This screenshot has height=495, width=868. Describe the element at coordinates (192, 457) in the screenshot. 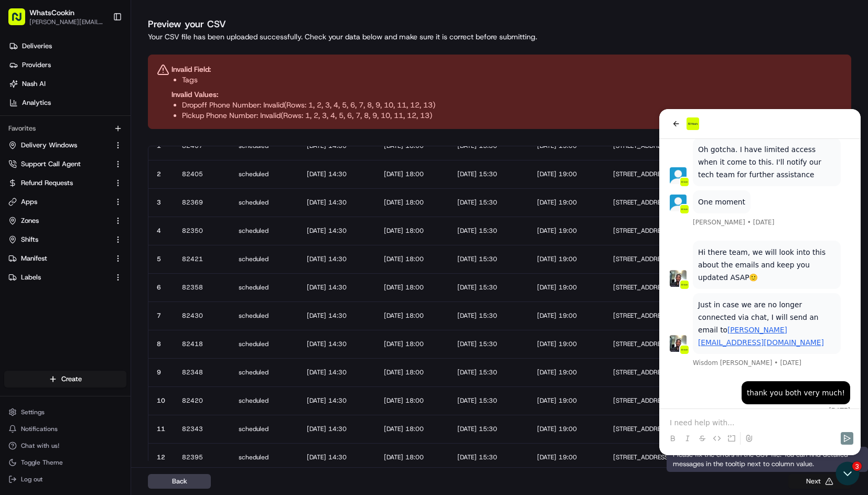

I see `span: 82395` at that location.